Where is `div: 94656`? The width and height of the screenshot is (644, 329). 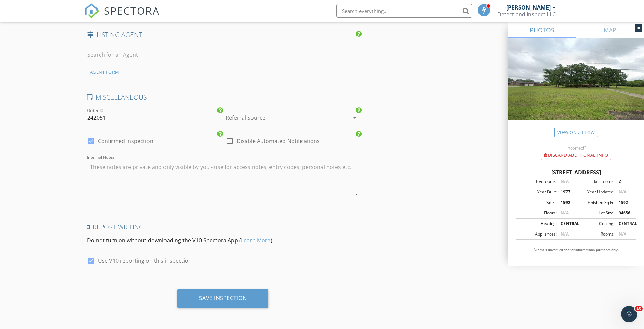
div: 94656 is located at coordinates (624, 214).